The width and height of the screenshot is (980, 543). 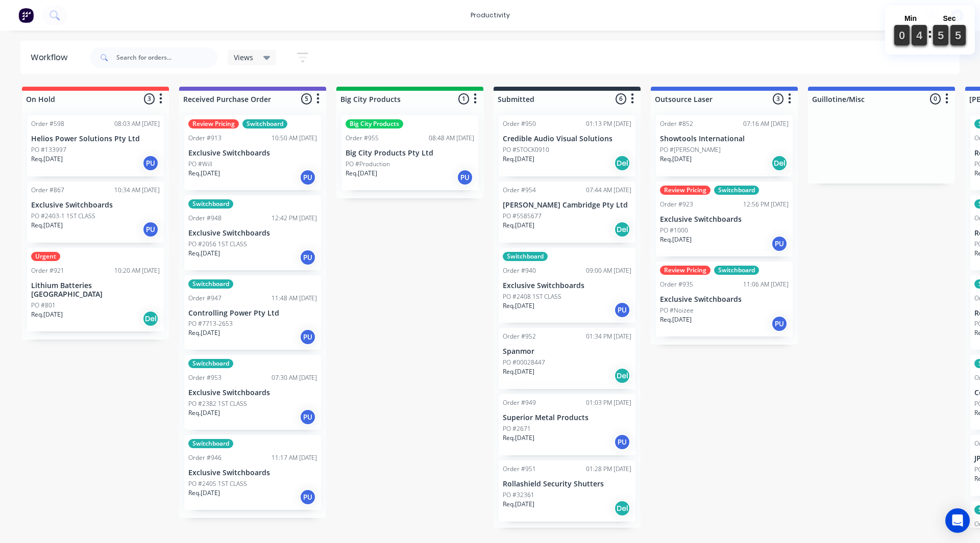 What do you see at coordinates (567, 418) in the screenshot?
I see `p: Superior Metal Products` at bounding box center [567, 418].